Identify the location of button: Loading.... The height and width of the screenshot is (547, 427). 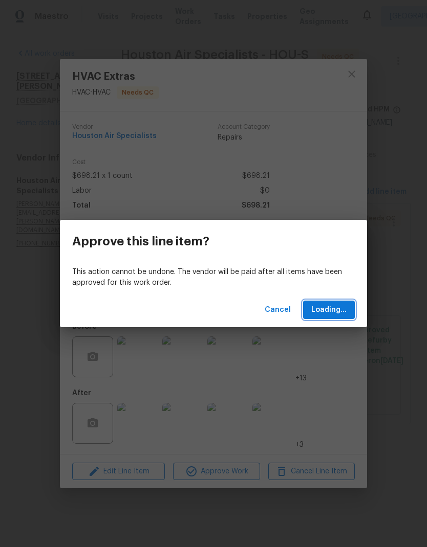
(328, 310).